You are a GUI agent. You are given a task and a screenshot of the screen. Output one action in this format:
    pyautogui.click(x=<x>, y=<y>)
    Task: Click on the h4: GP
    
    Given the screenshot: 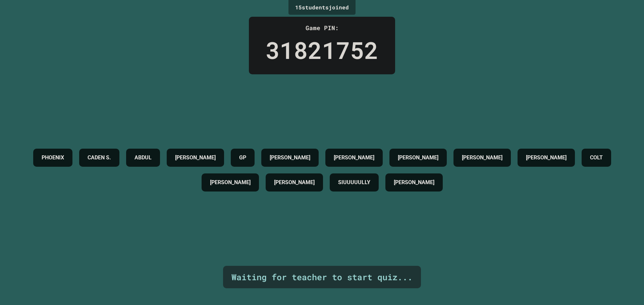 What is the action you would take?
    pyautogui.click(x=243, y=158)
    